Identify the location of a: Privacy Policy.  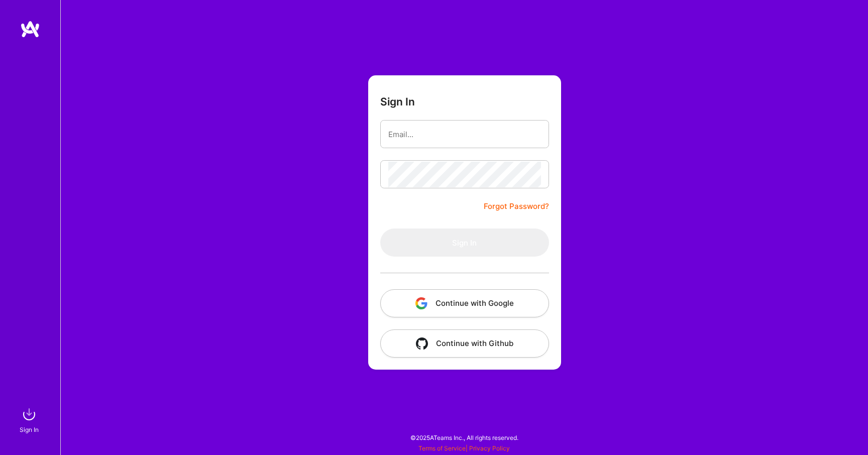
(490, 448).